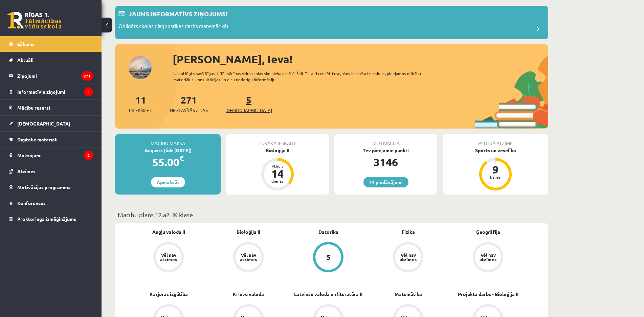 This screenshot has width=644, height=317. Describe the element at coordinates (386, 182) in the screenshot. I see `a: 14 piedāvājumi` at that location.